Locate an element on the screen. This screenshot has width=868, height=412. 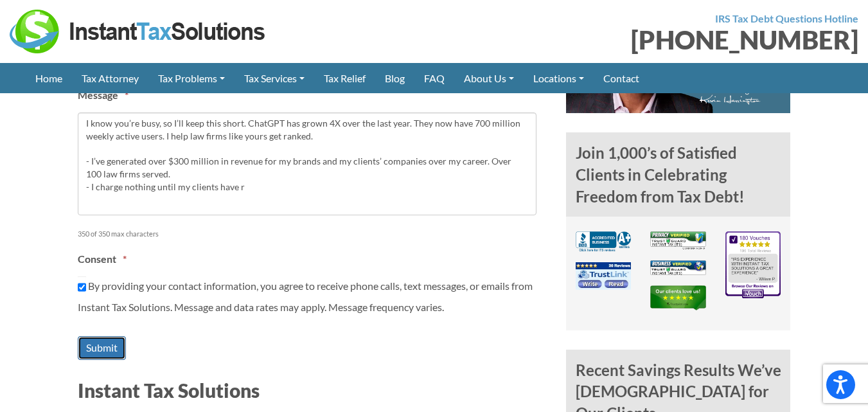
a: FAQ is located at coordinates (435, 78).